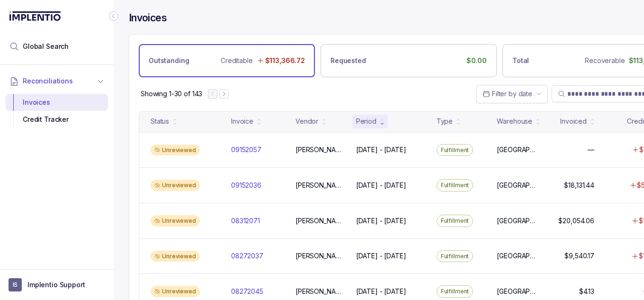 This screenshot has width=644, height=300. I want to click on p: 08272045, so click(248, 292).